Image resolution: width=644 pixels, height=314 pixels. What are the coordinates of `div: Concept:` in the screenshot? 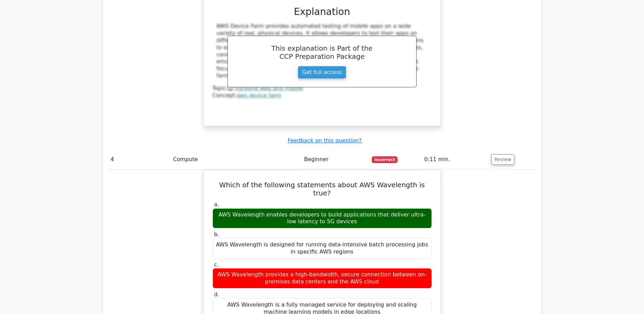 It's located at (322, 95).